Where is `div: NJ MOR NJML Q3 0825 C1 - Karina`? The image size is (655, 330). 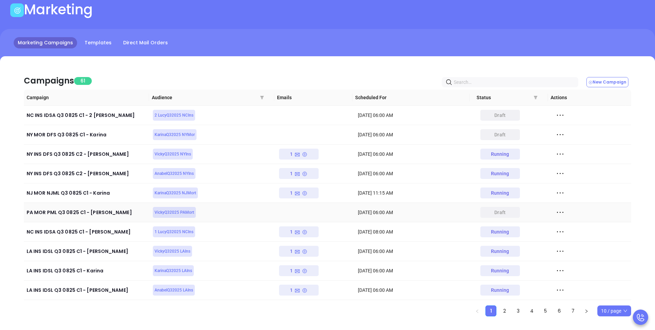 div: NJ MOR NJML Q3 0825 C1 - Karina is located at coordinates (87, 193).